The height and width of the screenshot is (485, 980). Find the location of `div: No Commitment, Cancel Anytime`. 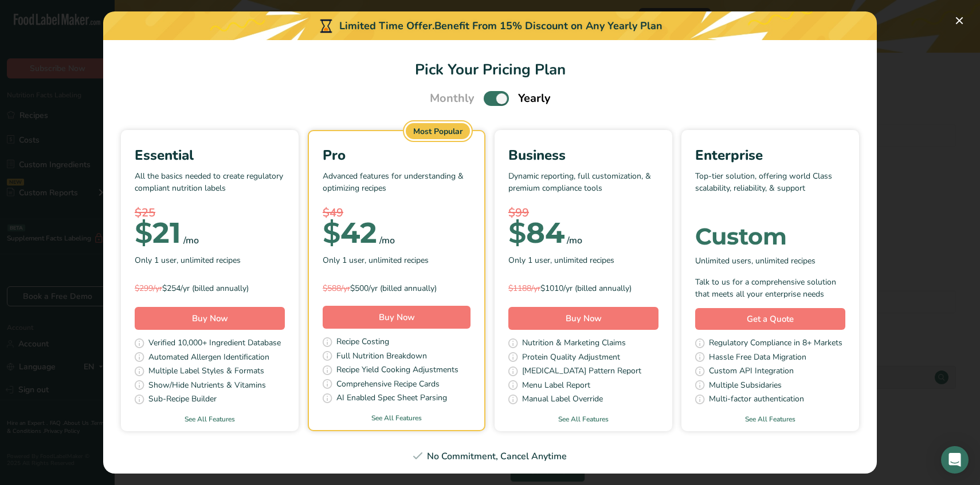

div: No Commitment, Cancel Anytime is located at coordinates (490, 457).